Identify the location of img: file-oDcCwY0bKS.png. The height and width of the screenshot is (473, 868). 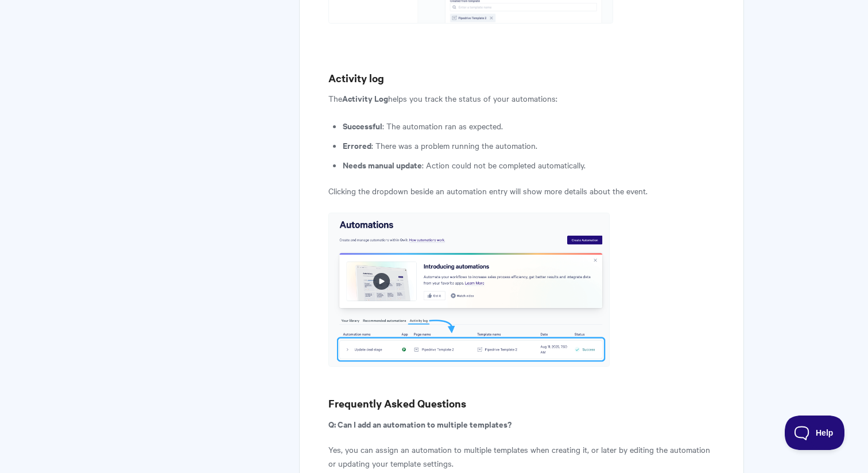
(469, 290).